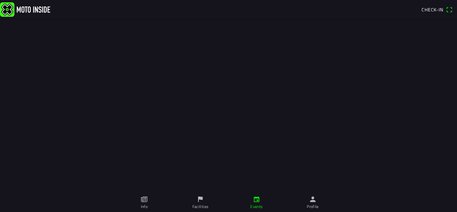  What do you see at coordinates (313, 199) in the screenshot?
I see `ion-icon: person` at bounding box center [313, 199].